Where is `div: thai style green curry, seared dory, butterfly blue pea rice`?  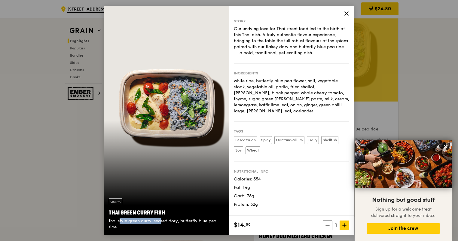 div: thai style green curry, seared dory, butterfly blue pea rice is located at coordinates (167, 224).